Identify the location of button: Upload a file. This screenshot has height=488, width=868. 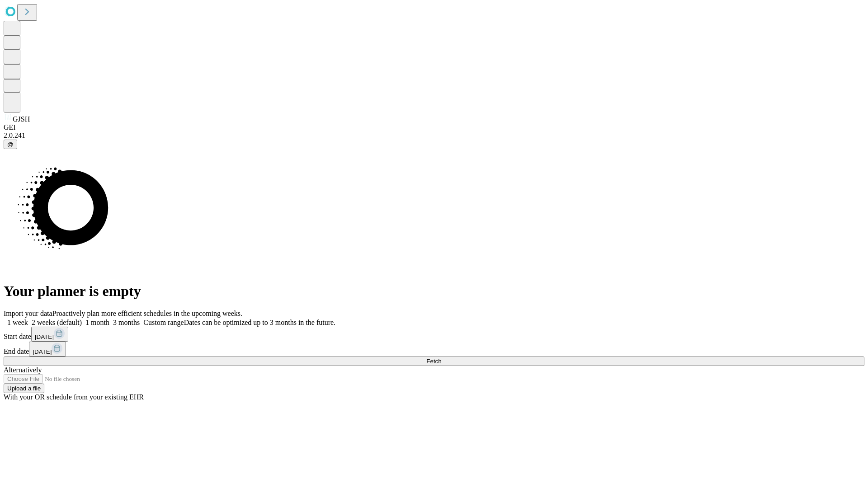
(24, 388).